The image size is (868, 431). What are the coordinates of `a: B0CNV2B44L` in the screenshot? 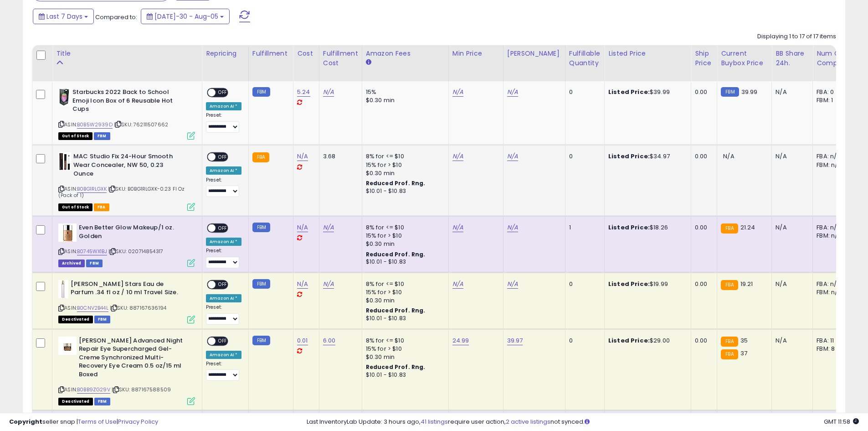 It's located at (92, 308).